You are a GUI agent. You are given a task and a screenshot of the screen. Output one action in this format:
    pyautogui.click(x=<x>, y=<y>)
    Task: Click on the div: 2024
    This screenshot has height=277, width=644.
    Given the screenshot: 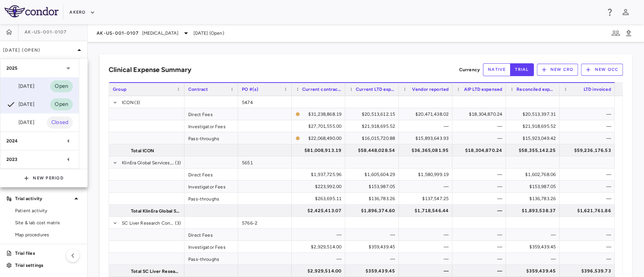 What is the action you would take?
    pyautogui.click(x=39, y=141)
    